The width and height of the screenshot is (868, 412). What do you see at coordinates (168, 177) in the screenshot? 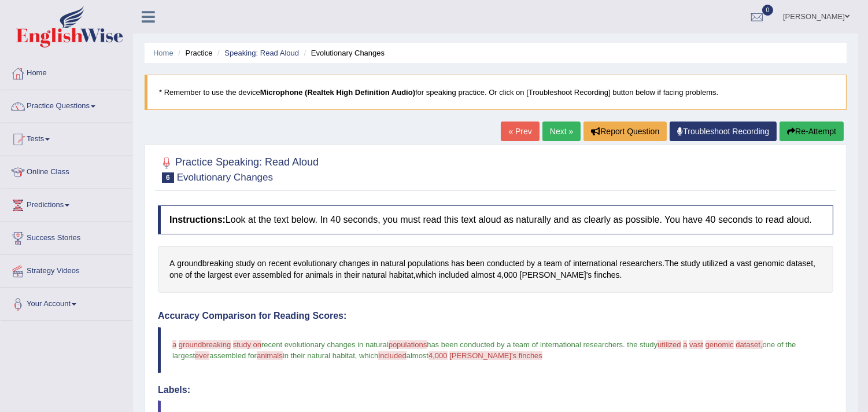
I see `span: 6` at bounding box center [168, 177].